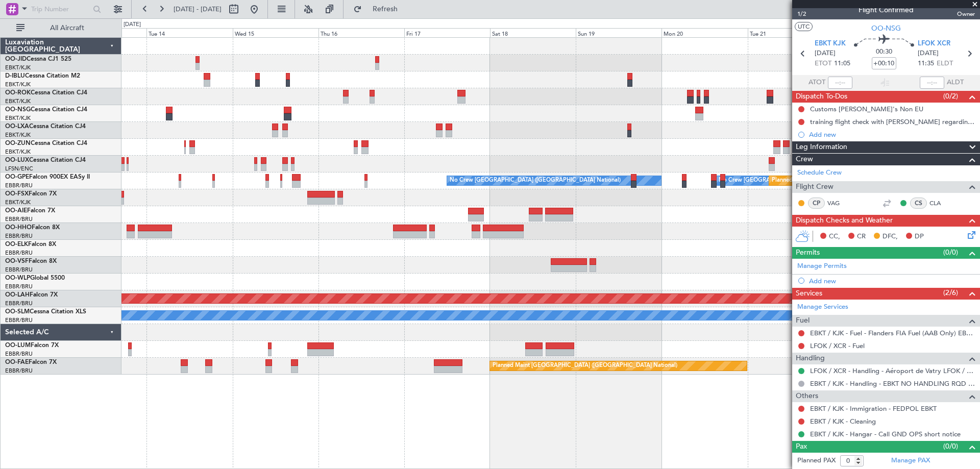  Describe the element at coordinates (821, 97) in the screenshot. I see `span: Dispatch To-Dos` at that location.